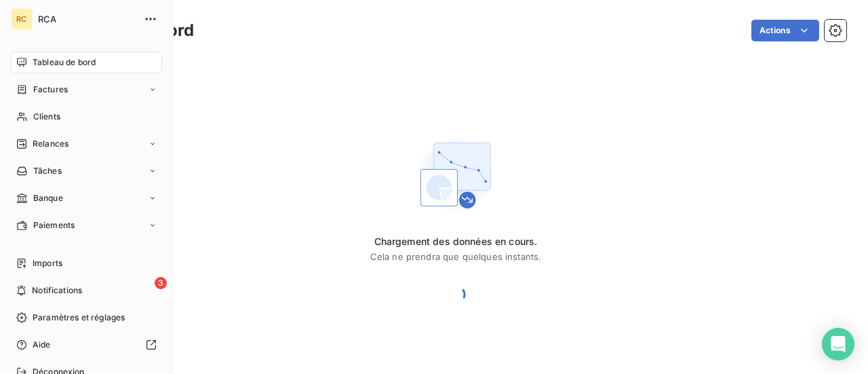 The height and width of the screenshot is (374, 868). I want to click on button: Actions, so click(785, 31).